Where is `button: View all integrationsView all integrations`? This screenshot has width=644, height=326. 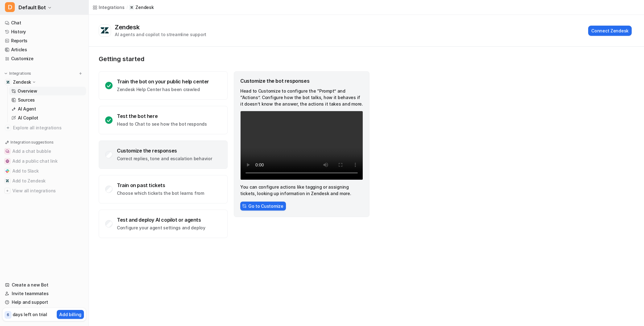 button: View all integrationsView all integrations is located at coordinates (44, 191).